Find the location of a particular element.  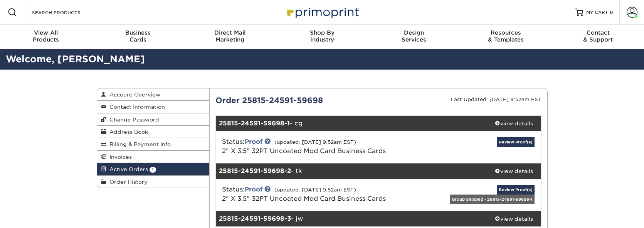

div: - tk is located at coordinates (351, 171).